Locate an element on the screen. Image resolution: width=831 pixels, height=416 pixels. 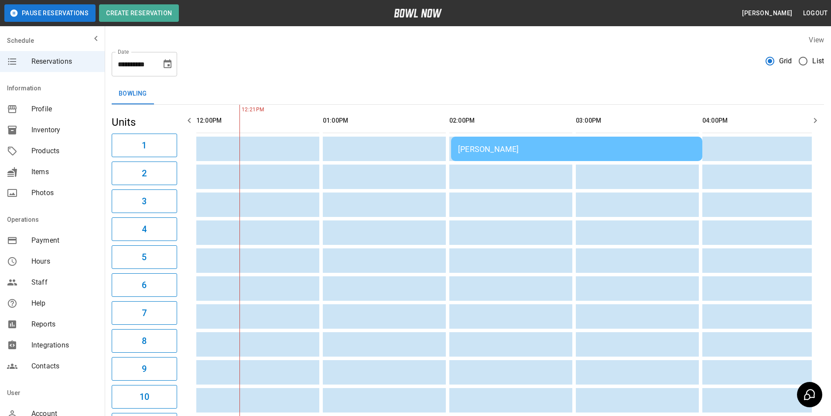
button: 1 is located at coordinates (144, 145).